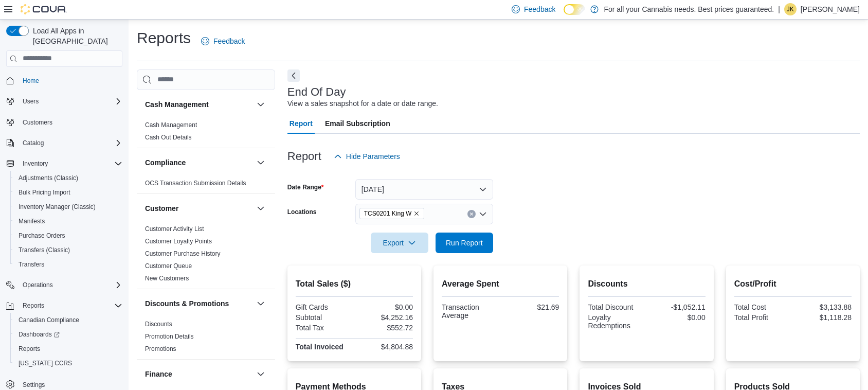  Describe the element at coordinates (49, 320) in the screenshot. I see `a: Canadian Compliance` at that location.